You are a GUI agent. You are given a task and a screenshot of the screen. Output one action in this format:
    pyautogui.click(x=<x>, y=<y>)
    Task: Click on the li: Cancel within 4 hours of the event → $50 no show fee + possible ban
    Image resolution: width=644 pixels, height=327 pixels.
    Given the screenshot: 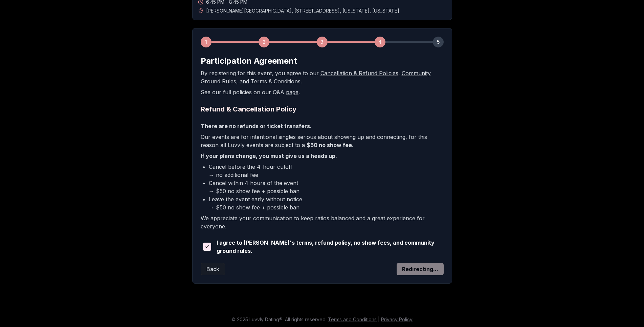 What is the action you would take?
    pyautogui.click(x=326, y=187)
    